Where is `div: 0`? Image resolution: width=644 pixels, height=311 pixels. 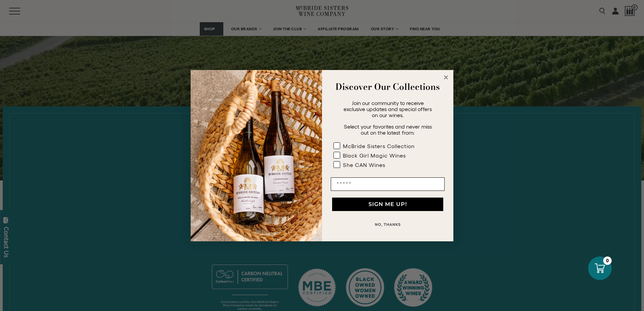 div: 0 is located at coordinates (607, 261).